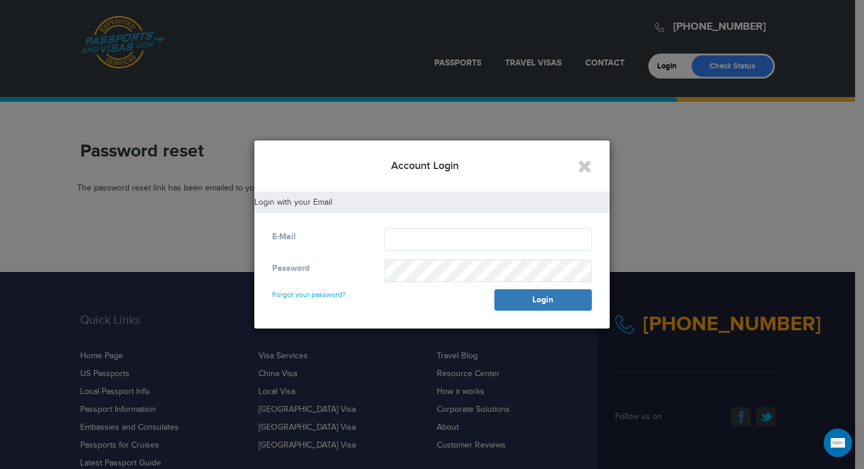 This screenshot has height=469, width=864. Describe the element at coordinates (284, 237) in the screenshot. I see `label: E-Mail` at that location.